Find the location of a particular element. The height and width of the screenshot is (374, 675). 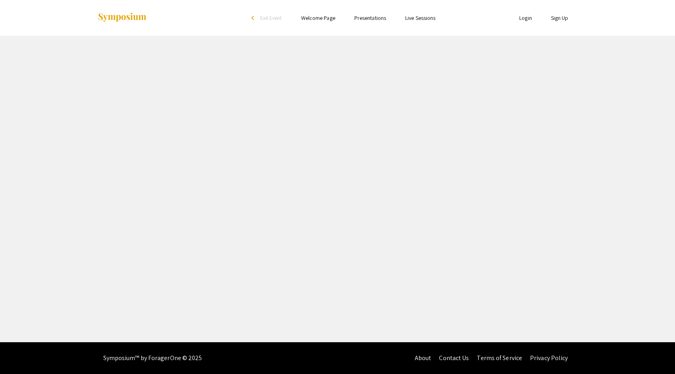

a: Login is located at coordinates (526, 18).